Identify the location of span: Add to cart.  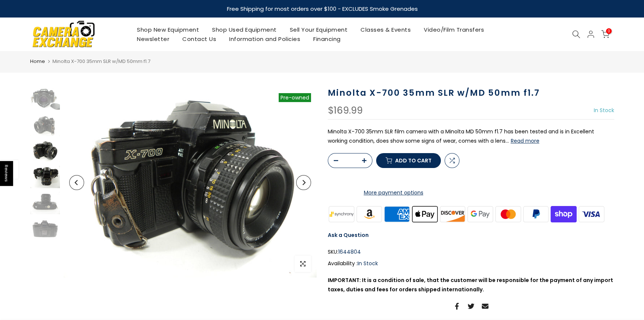
(413, 161).